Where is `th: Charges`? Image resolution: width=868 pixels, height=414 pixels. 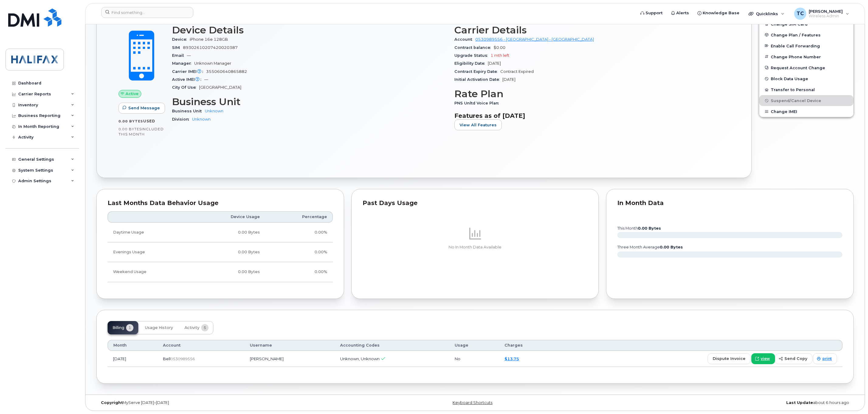 th: Charges is located at coordinates (529, 346).